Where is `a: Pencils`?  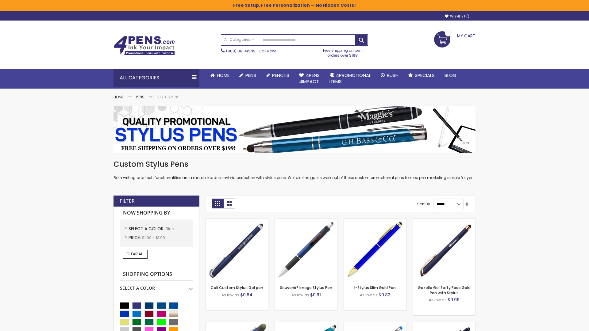
a: Pencils is located at coordinates (277, 75).